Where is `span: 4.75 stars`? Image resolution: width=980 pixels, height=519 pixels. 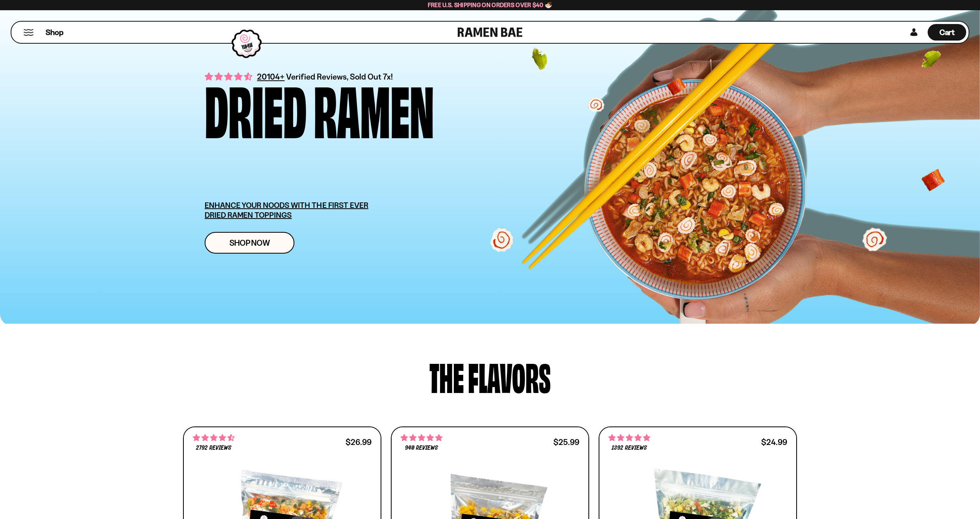
span: 4.75 stars is located at coordinates (421, 438).